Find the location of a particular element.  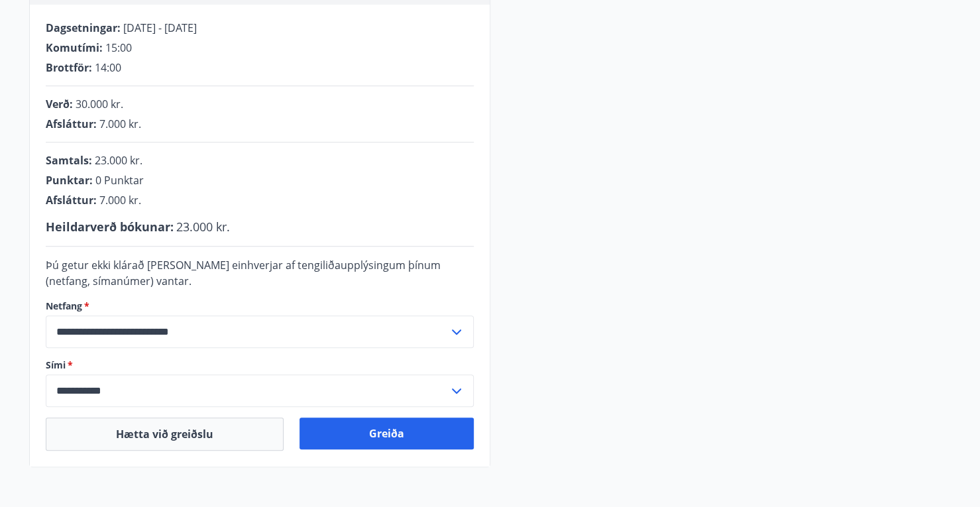

span: Punktar : is located at coordinates (69, 181).